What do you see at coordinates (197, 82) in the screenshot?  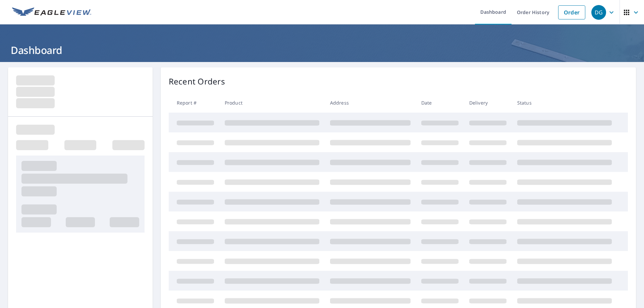 I see `p: Recent Orders` at bounding box center [197, 82].